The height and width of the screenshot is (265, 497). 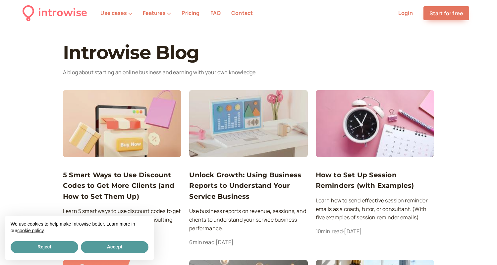 What do you see at coordinates (30, 231) in the screenshot?
I see `a: cookie policy` at bounding box center [30, 231].